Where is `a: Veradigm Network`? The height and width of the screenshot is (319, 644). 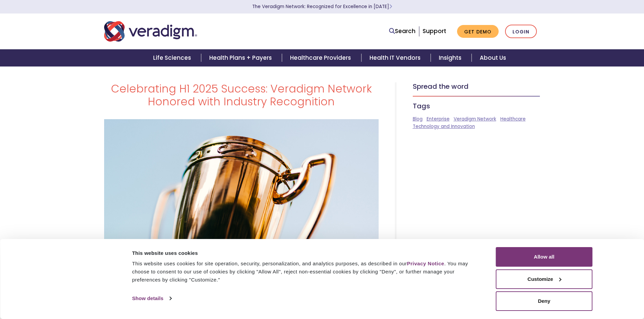 a: Veradigm Network is located at coordinates (475, 119).